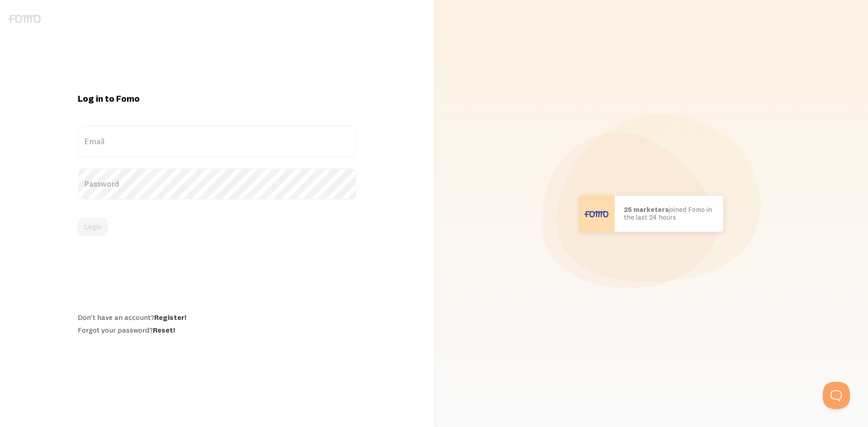 The height and width of the screenshot is (427, 868). What do you see at coordinates (164, 330) in the screenshot?
I see `a: Reset!` at bounding box center [164, 330].